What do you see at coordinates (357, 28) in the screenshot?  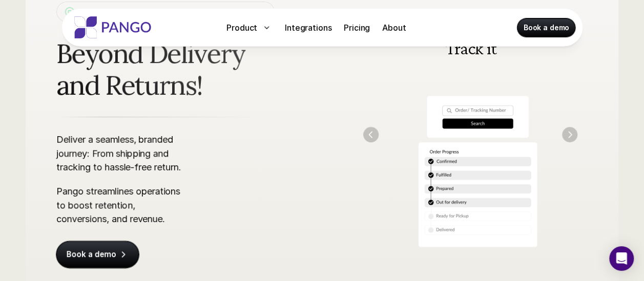 I see `p: Pricing` at bounding box center [357, 28].